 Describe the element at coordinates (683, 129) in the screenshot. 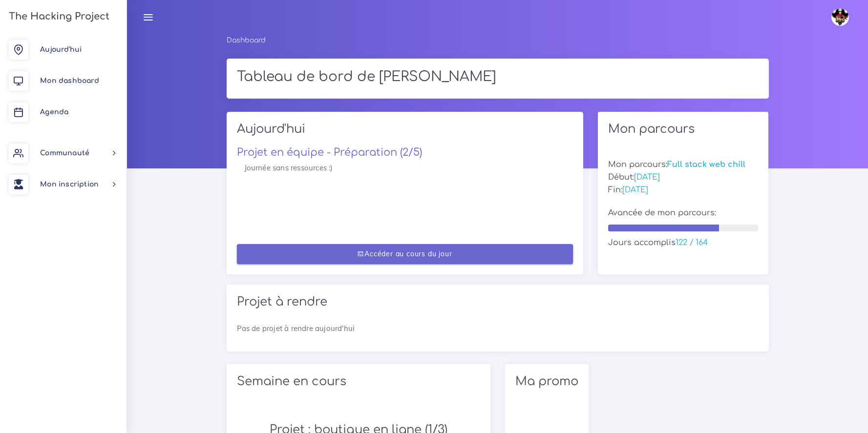

I see `h2: Mon parcours` at that location.